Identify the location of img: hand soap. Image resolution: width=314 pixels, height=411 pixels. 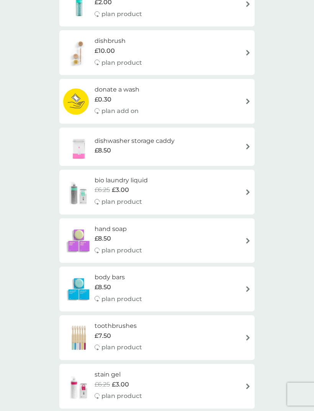
(79, 240).